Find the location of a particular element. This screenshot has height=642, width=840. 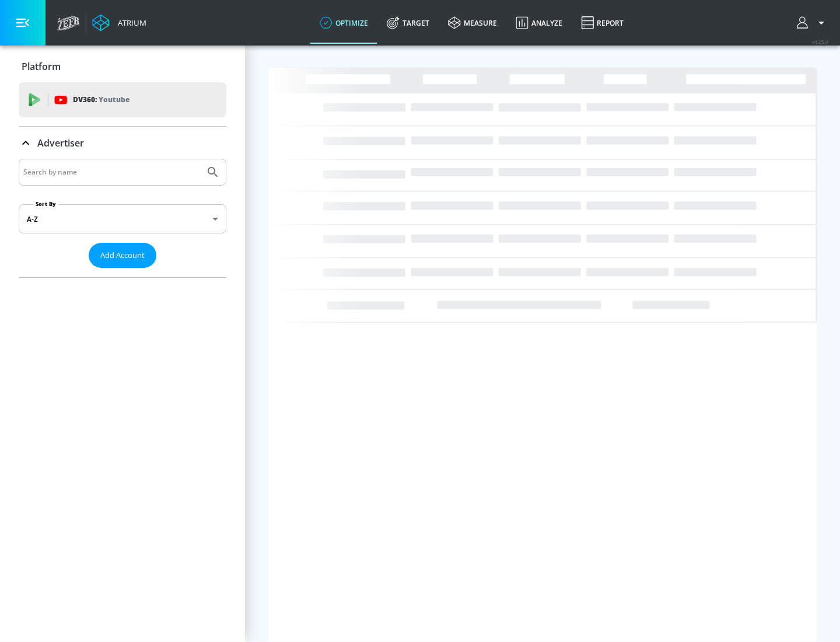

a: measure is located at coordinates (473, 23).